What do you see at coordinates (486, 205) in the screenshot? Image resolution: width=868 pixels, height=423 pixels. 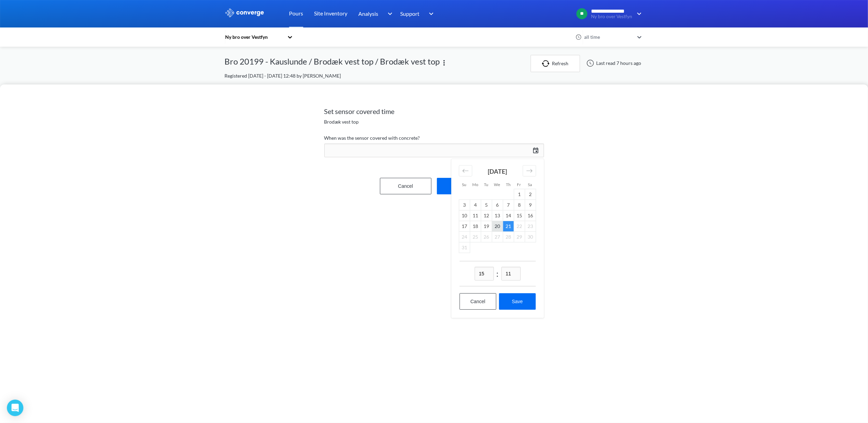 I see `td: Tuesday, August 5, 2025` at bounding box center [486, 205].